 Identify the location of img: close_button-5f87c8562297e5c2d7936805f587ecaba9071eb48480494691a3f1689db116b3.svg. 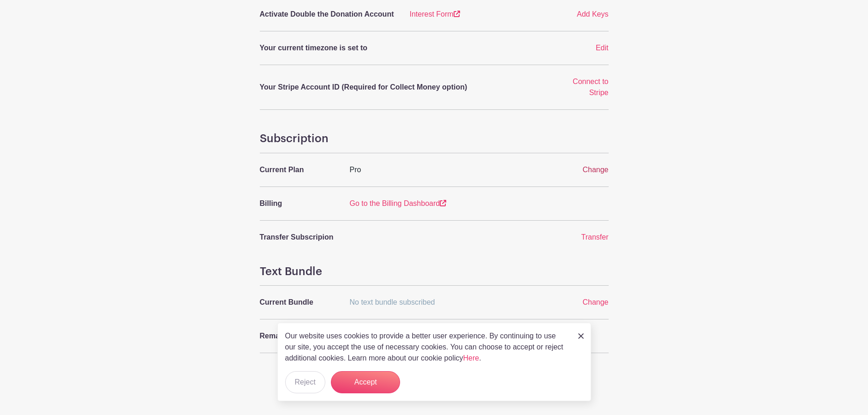
(581, 336).